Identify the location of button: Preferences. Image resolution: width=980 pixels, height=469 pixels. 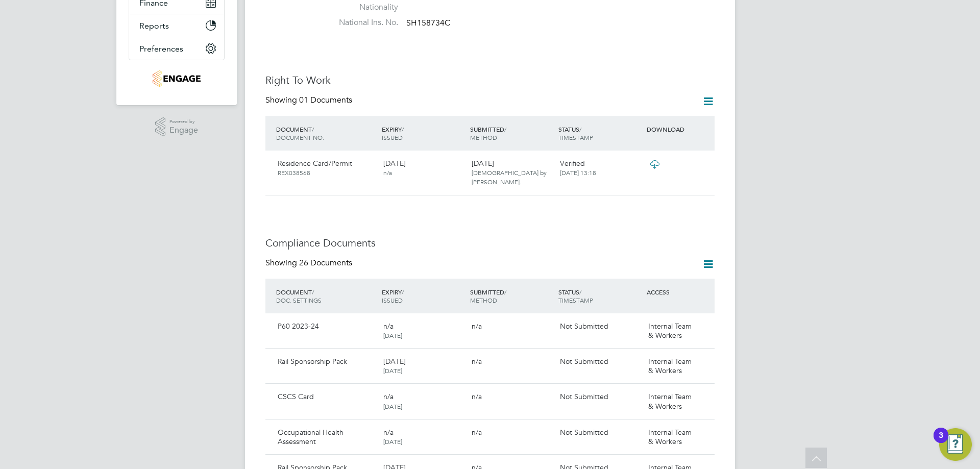
(177, 48).